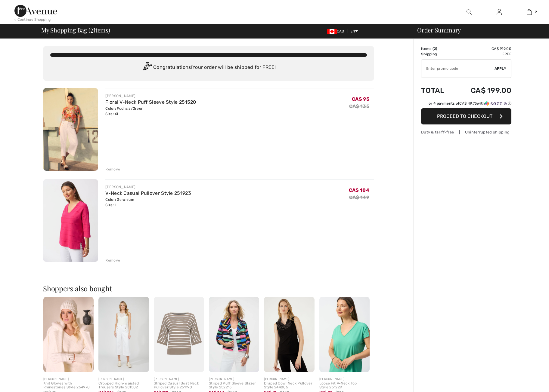 The height and width of the screenshot is (392, 549). I want to click on td: Free, so click(482, 54).